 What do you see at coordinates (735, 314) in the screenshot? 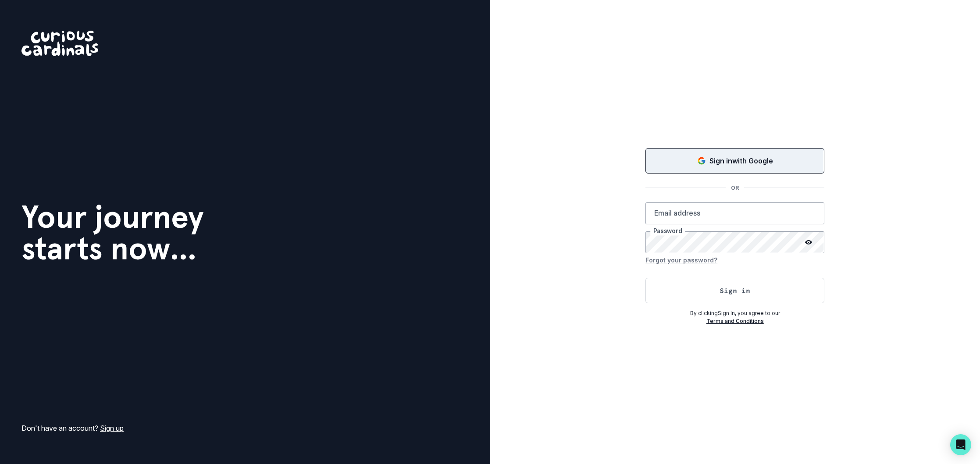
I see `p: By clicking Sign In , you agree to our` at bounding box center [735, 314].